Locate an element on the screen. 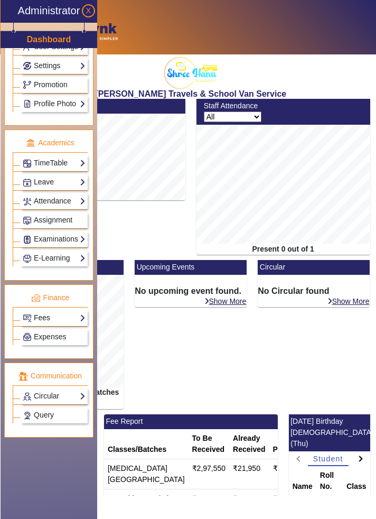 Image resolution: width=376 pixels, height=519 pixels. span: Query is located at coordinates (44, 415).